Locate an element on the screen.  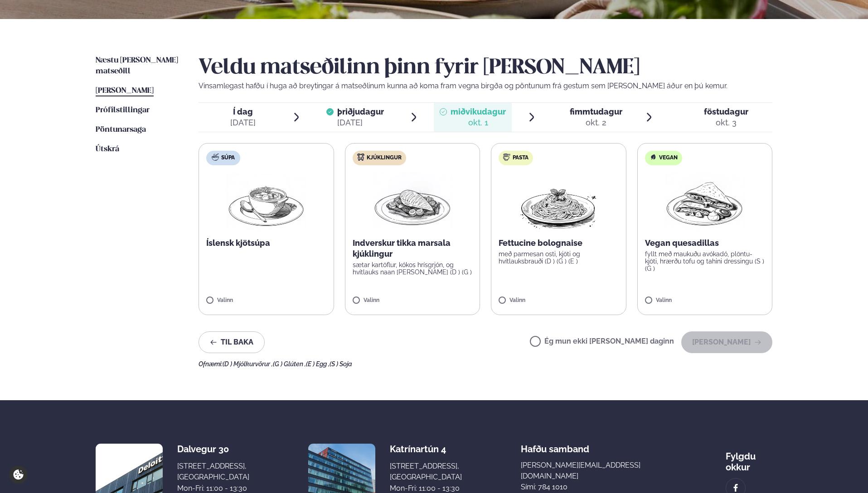
button: Til baka is located at coordinates (232, 343).